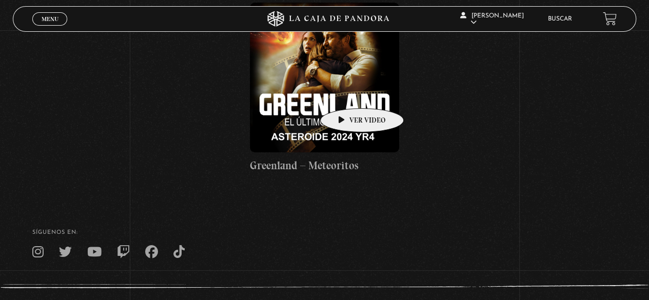 Image resolution: width=649 pixels, height=300 pixels. What do you see at coordinates (50, 28) in the screenshot?
I see `span: Cerrar` at bounding box center [50, 28].